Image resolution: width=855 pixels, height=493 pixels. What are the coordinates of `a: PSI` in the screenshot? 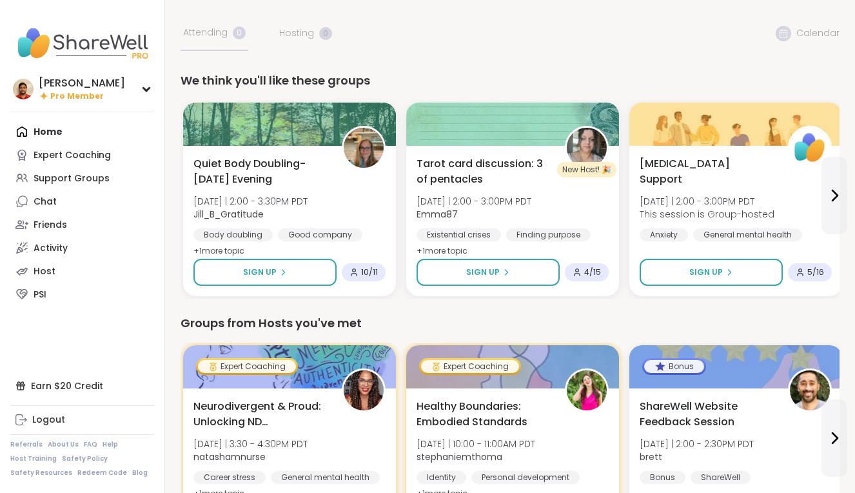 It's located at (82, 294).